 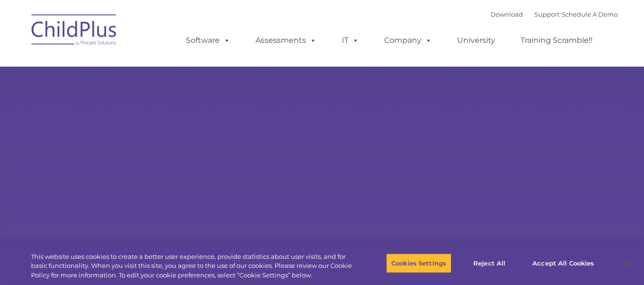 I want to click on a: University, so click(x=476, y=41).